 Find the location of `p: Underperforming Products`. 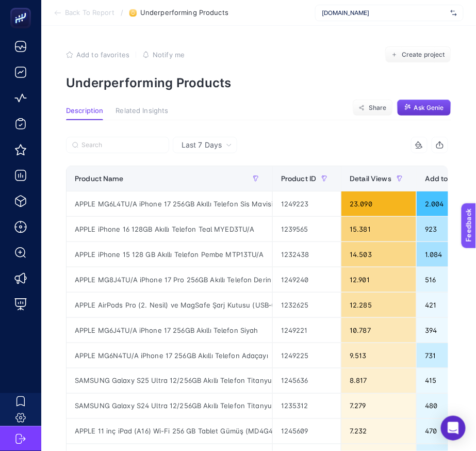

p: Underperforming Products is located at coordinates (258, 83).